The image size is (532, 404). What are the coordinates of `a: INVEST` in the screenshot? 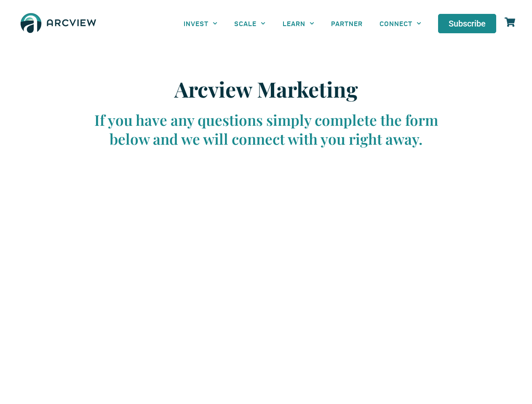 It's located at (200, 23).